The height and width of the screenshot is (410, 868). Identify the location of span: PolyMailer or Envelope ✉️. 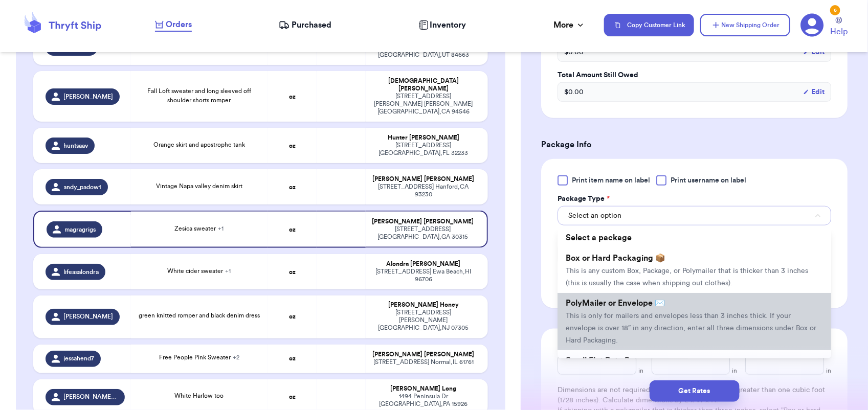
(615, 303).